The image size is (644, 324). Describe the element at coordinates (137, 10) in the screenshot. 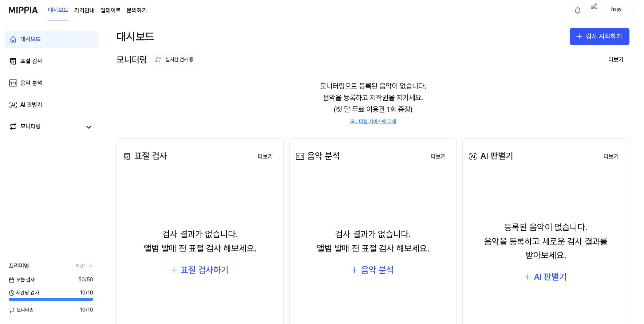

I see `a: 문의하기` at that location.